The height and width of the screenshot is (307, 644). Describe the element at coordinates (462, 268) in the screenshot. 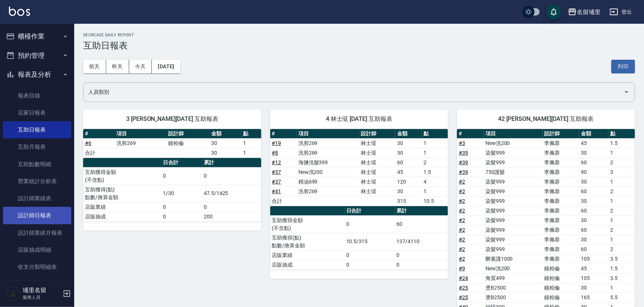

I see `a: #9` at that location.